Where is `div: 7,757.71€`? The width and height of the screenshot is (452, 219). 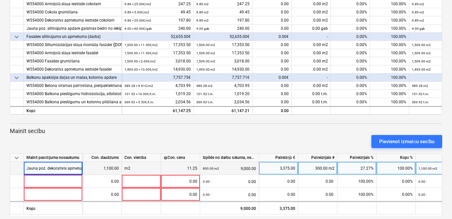 div: 7,757.71€ is located at coordinates (223, 77).